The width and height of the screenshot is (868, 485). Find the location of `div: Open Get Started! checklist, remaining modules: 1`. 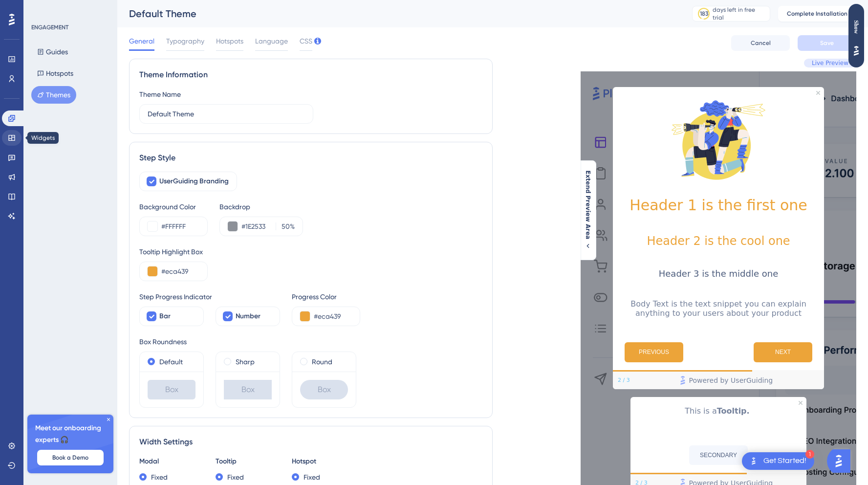

div: Open Get Started! checklist, remaining modules: 1 is located at coordinates (778, 461).